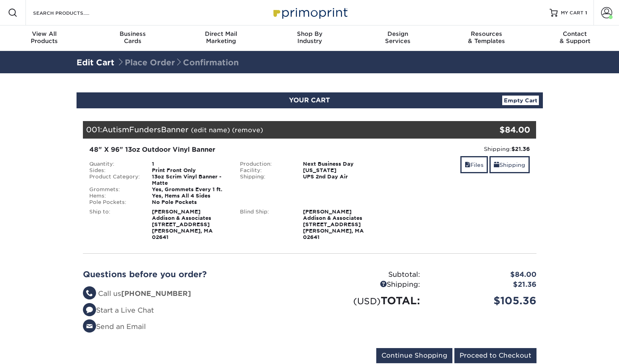 The height and width of the screenshot is (364, 619). Describe the element at coordinates (115, 170) in the screenshot. I see `div: Sides:` at that location.